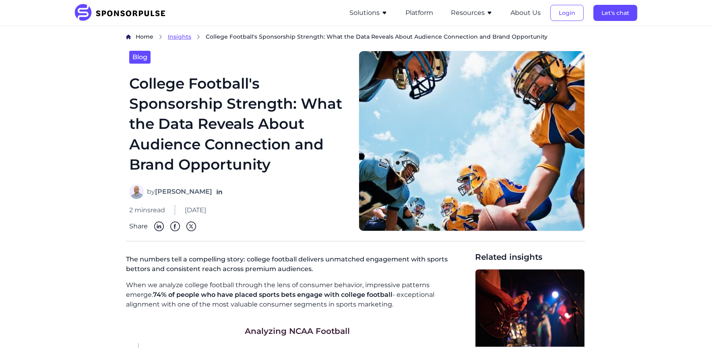 The height and width of the screenshot is (348, 711). Describe the element at coordinates (567, 13) in the screenshot. I see `button: Login` at that location.